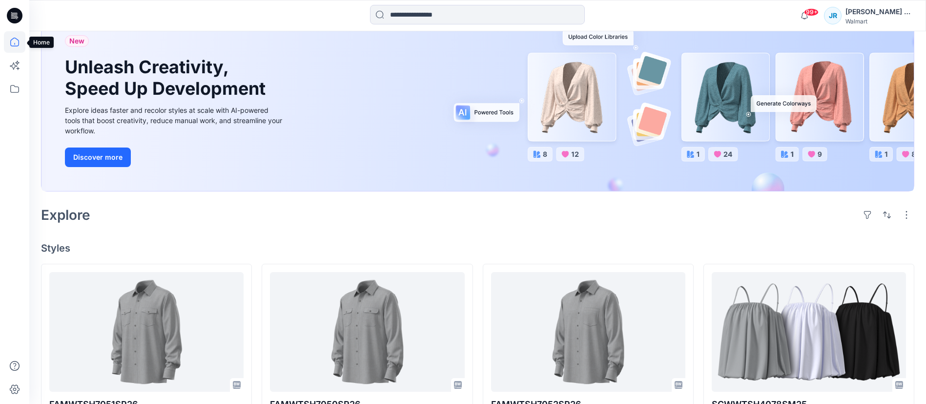 This screenshot has height=404, width=926. Describe the element at coordinates (832, 16) in the screenshot. I see `div: JR` at that location.